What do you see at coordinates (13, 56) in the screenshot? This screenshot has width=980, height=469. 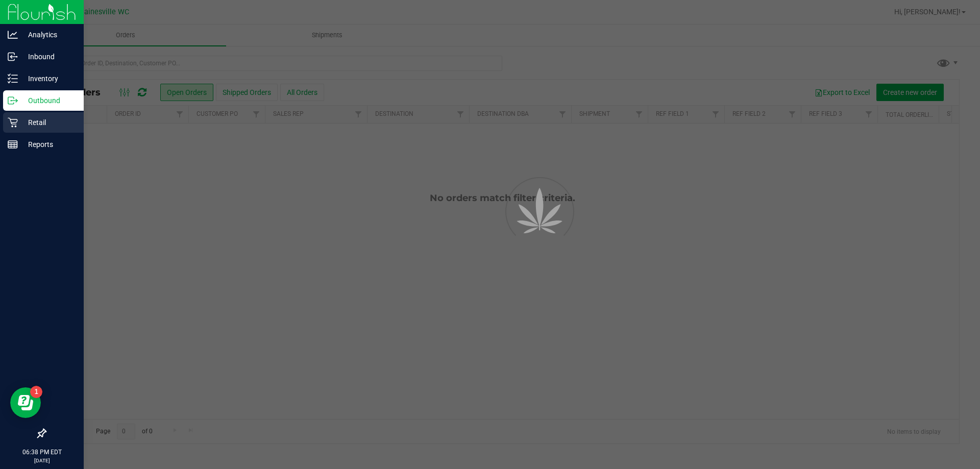 I see `inline-svg: Inbound` at bounding box center [13, 56].